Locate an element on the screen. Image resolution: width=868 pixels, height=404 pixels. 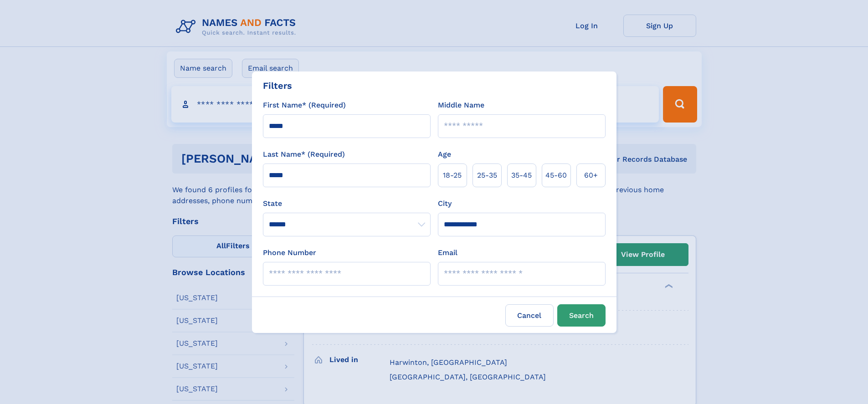
label: Cancel is located at coordinates (529, 315).